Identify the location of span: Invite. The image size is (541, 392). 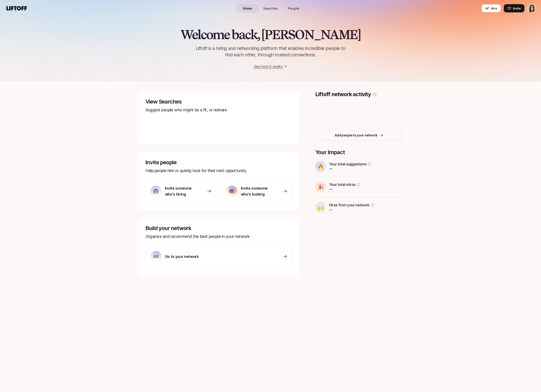
(517, 8).